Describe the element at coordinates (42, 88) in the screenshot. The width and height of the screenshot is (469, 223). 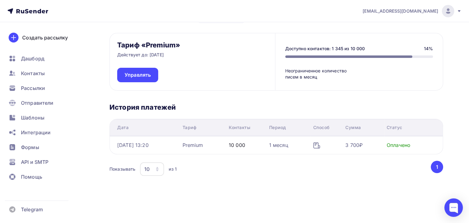
I see `a: Рассылки` at that location.